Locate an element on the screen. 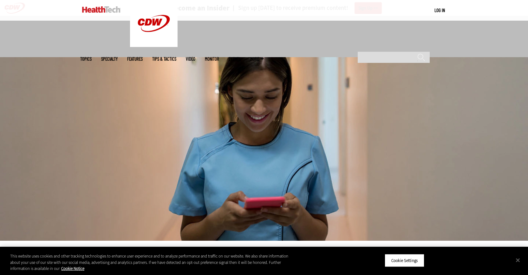 The height and width of the screenshot is (275, 528). div: User menu is located at coordinates (439, 10).